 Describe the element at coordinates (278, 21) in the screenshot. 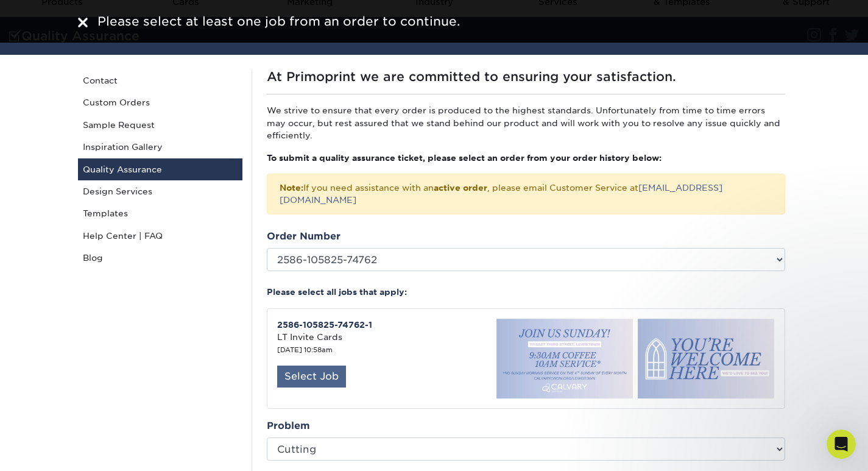

I see `span: Please select at least one job from an order to continue.` at that location.